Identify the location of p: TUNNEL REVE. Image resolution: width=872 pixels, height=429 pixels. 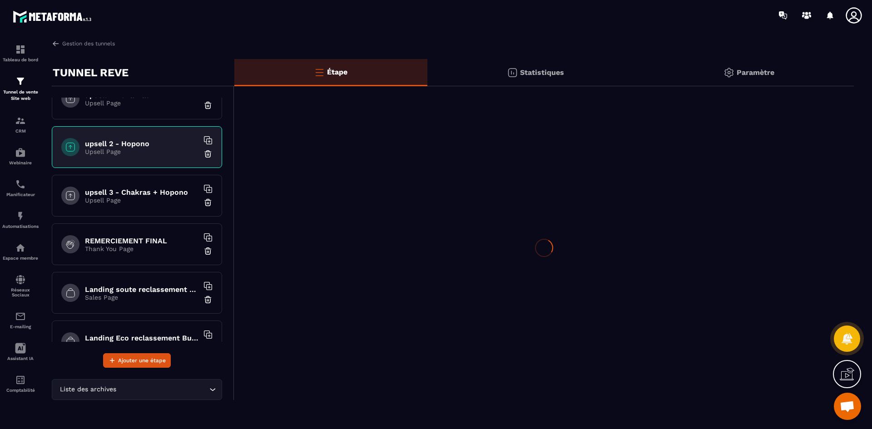
(90, 73).